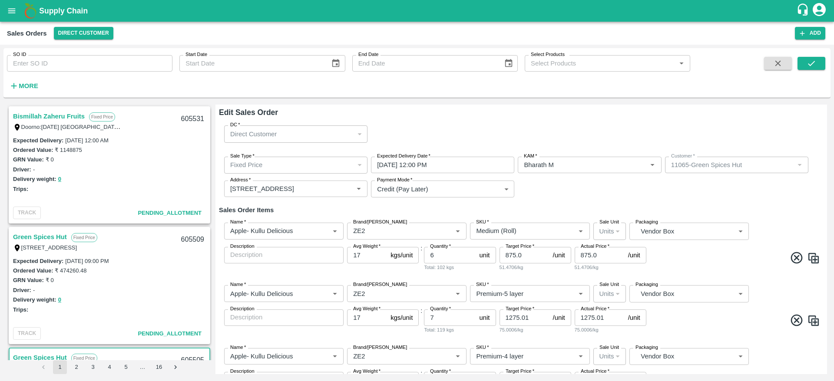  I want to click on input: KAM, so click(577, 165).